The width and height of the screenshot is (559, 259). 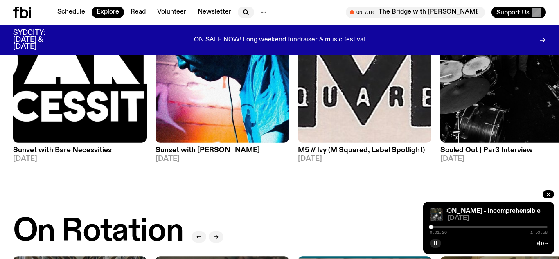 I want to click on h2: On Rotation, so click(x=98, y=232).